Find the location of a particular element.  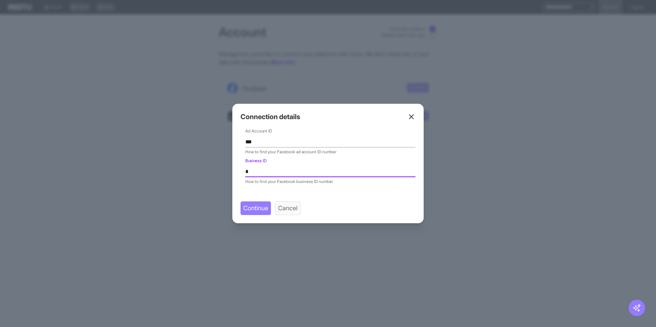

a: Continue is located at coordinates (255, 208).